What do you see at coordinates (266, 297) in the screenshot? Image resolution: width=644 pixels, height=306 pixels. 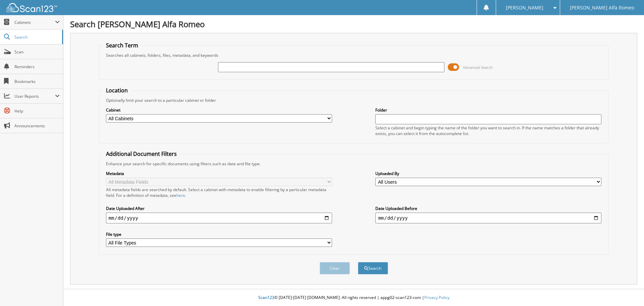 I see `span: Scan123` at bounding box center [266, 297].